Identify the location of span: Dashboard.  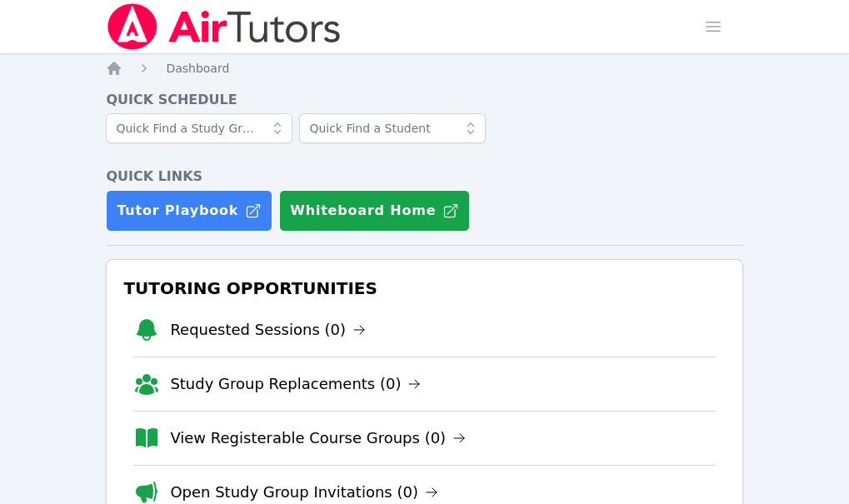
(198, 68).